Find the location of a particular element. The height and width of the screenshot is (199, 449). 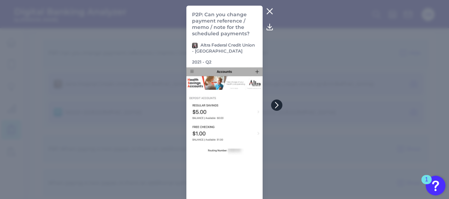

div: 1 is located at coordinates (426, 184).